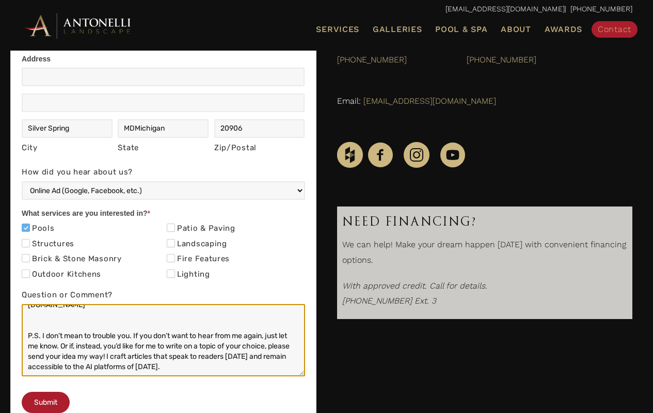  What do you see at coordinates (26, 274) in the screenshot?
I see `input: Outdoor Kitchens` at bounding box center [26, 274].